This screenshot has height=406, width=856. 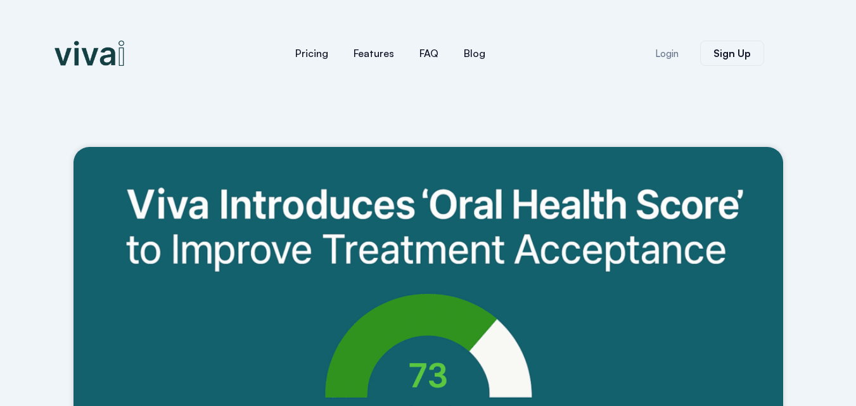 I want to click on a: Blog, so click(x=475, y=53).